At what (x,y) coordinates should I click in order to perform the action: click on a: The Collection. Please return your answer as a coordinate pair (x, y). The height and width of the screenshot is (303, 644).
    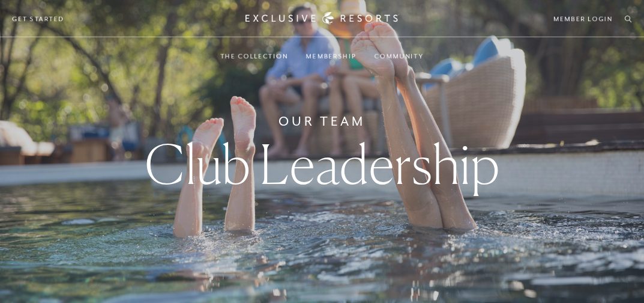
    Looking at the image, I should click on (254, 55).